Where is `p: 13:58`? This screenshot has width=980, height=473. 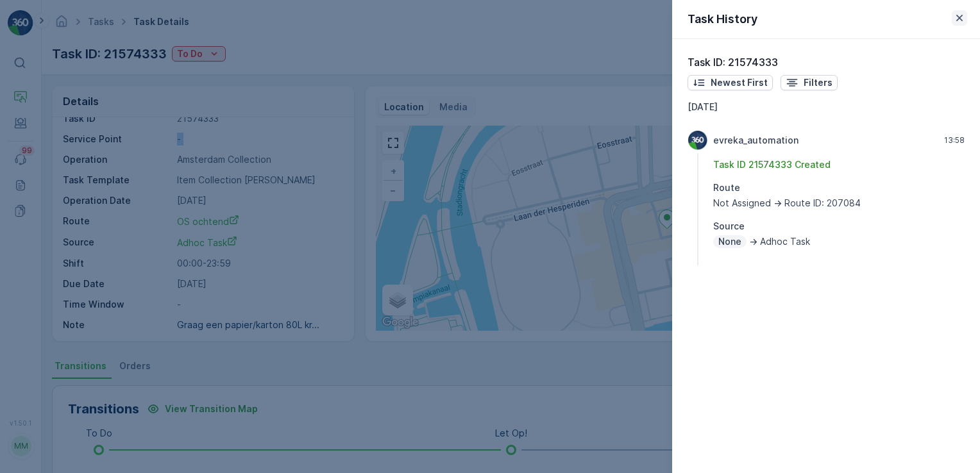 p: 13:58 is located at coordinates (954, 140).